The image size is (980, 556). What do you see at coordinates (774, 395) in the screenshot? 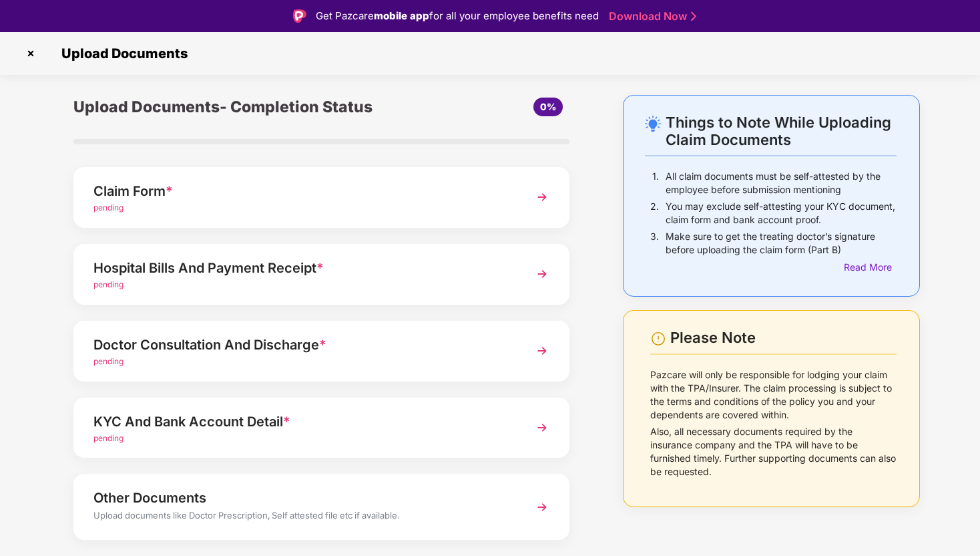
I see `p: Pazcare will only be responsible for lodging your claim with the TPA/Insurer. The claim processin...` at bounding box center [774, 395].